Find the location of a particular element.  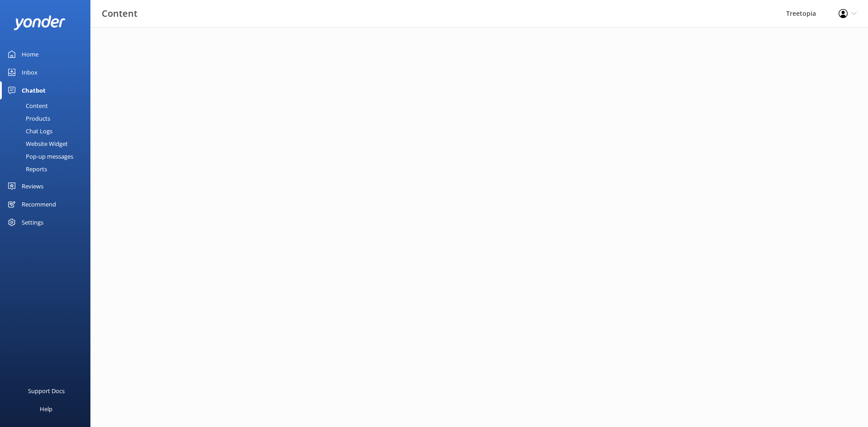

div: Chatbot is located at coordinates (33, 90).